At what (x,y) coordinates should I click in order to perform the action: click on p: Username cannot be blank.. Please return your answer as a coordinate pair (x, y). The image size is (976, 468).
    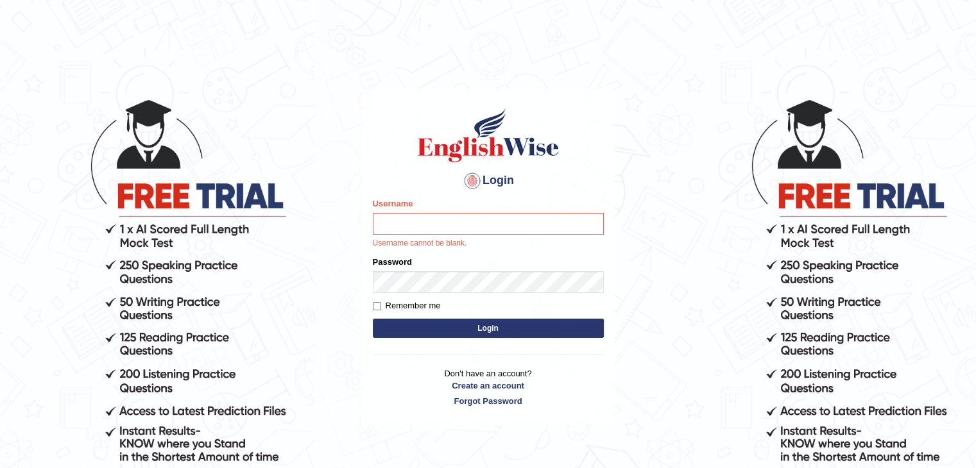
    Looking at the image, I should click on (488, 244).